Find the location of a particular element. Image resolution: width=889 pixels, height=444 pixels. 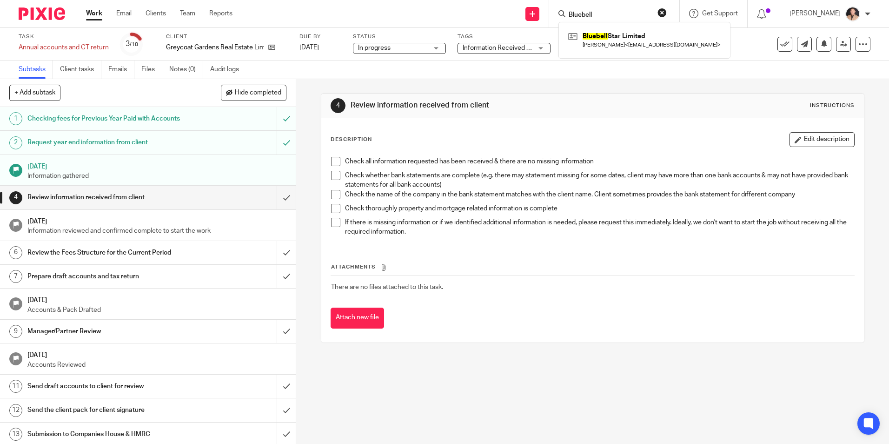

a: Audit logs is located at coordinates (228, 69).